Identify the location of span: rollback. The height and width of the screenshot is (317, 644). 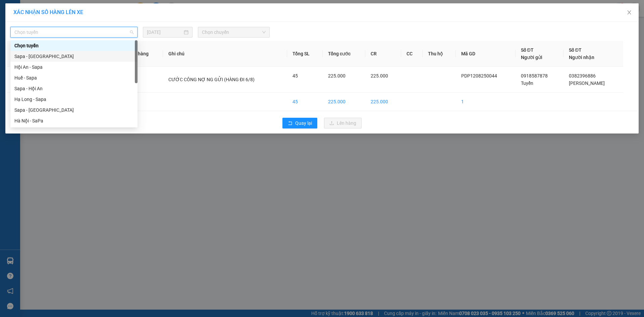
(290, 124).